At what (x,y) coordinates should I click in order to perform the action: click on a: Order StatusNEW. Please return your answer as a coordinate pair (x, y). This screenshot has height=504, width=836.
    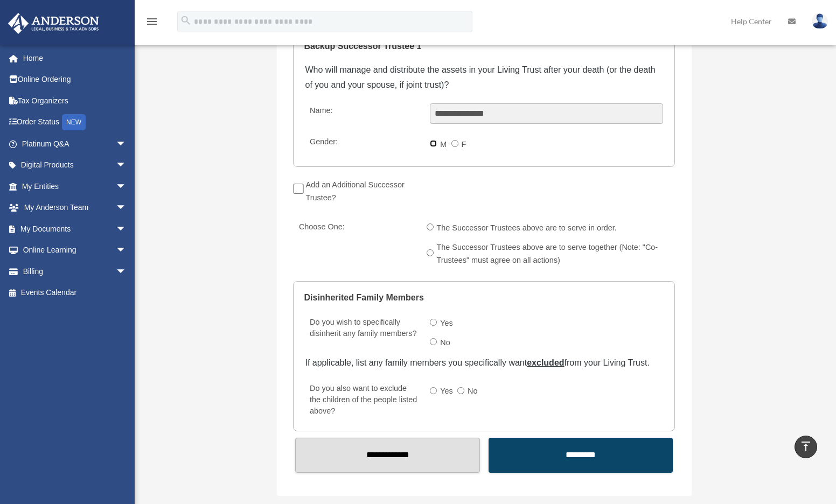
    Looking at the image, I should click on (75, 122).